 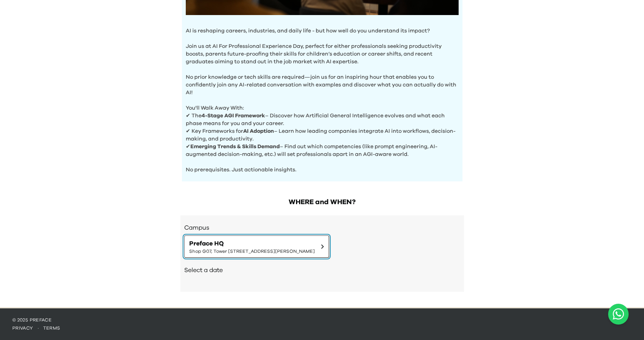 What do you see at coordinates (618, 314) in the screenshot?
I see `button: Open WhatsApp chat` at bounding box center [618, 314].